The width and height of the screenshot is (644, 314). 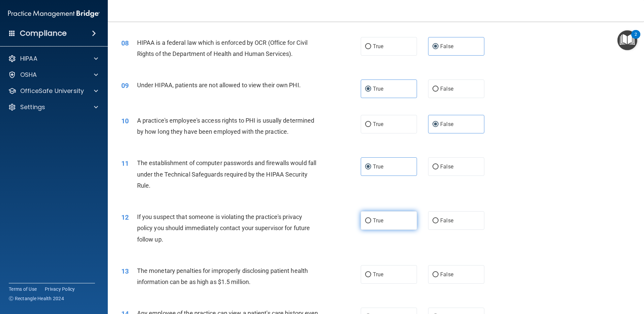 I want to click on span: 08, so click(x=125, y=43).